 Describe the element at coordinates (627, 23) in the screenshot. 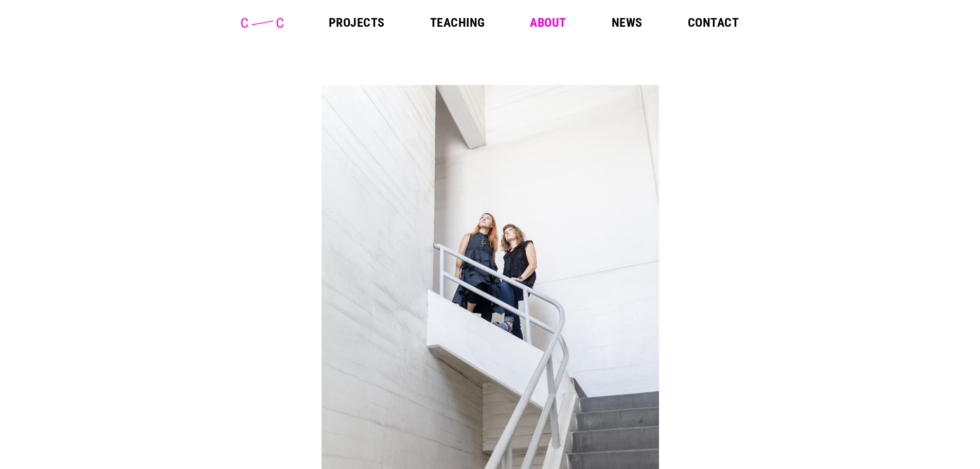

I see `a: News` at that location.